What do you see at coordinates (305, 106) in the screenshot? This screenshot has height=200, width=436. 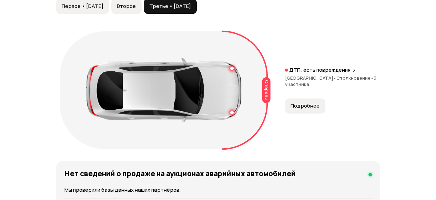 I see `button: Подробнее` at bounding box center [305, 106].